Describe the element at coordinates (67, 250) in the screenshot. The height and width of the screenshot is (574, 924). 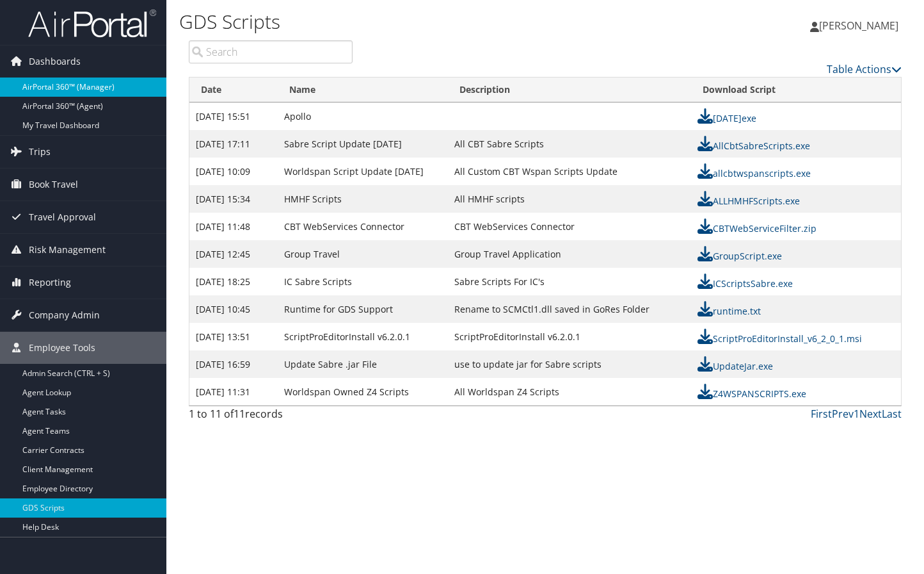
I see `span: Risk Management` at that location.